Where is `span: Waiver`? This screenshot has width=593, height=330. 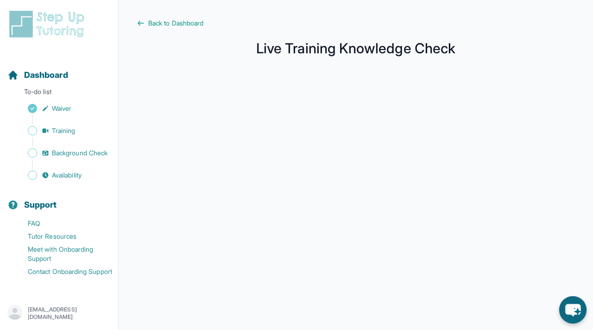
span: Waiver is located at coordinates (62, 108).